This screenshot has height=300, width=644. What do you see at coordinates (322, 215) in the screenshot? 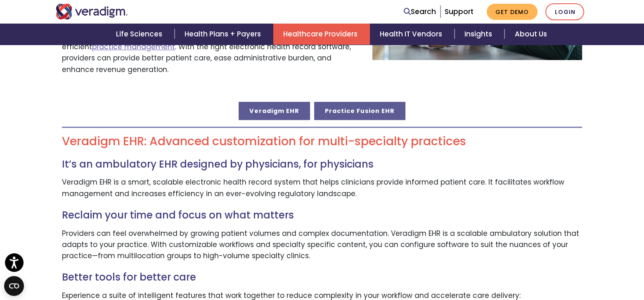
I see `h3: Reclaim your time and focus on what matters` at bounding box center [322, 215].